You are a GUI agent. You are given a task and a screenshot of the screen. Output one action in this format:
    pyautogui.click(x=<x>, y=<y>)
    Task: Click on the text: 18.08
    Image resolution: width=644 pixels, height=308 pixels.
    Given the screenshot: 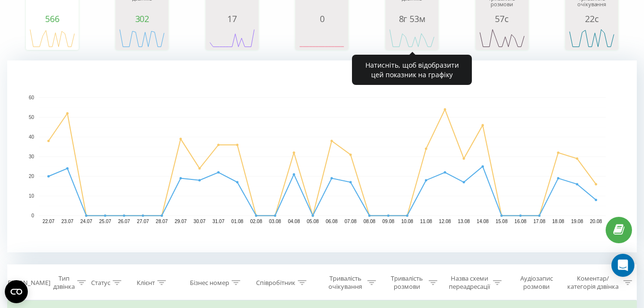 What is the action you would take?
    pyautogui.click(x=558, y=221)
    